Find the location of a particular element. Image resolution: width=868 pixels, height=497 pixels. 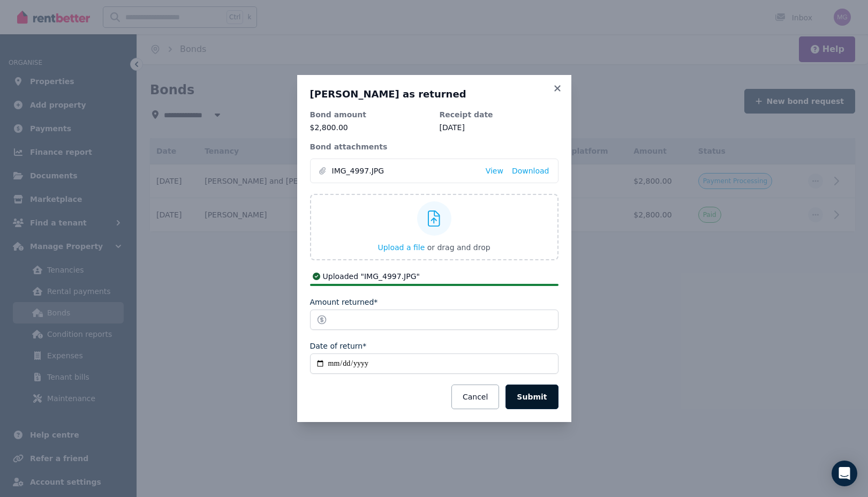

span: or drag and drop is located at coordinates (459, 248).